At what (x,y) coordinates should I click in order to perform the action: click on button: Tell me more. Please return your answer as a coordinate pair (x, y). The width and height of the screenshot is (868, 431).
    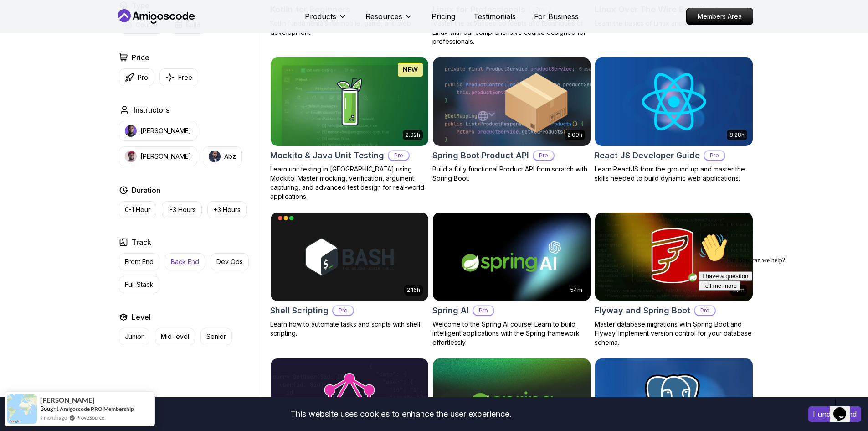
    Looking at the image, I should click on (25, 56).